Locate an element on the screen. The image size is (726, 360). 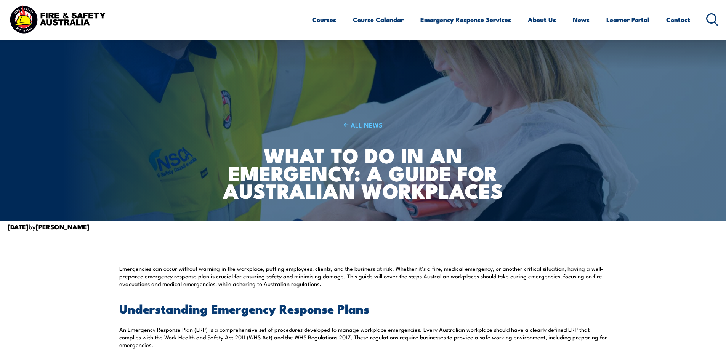
p: Emergencies can occur without warning in the workplace, putting employees, clients, and the busin... is located at coordinates (363, 276).